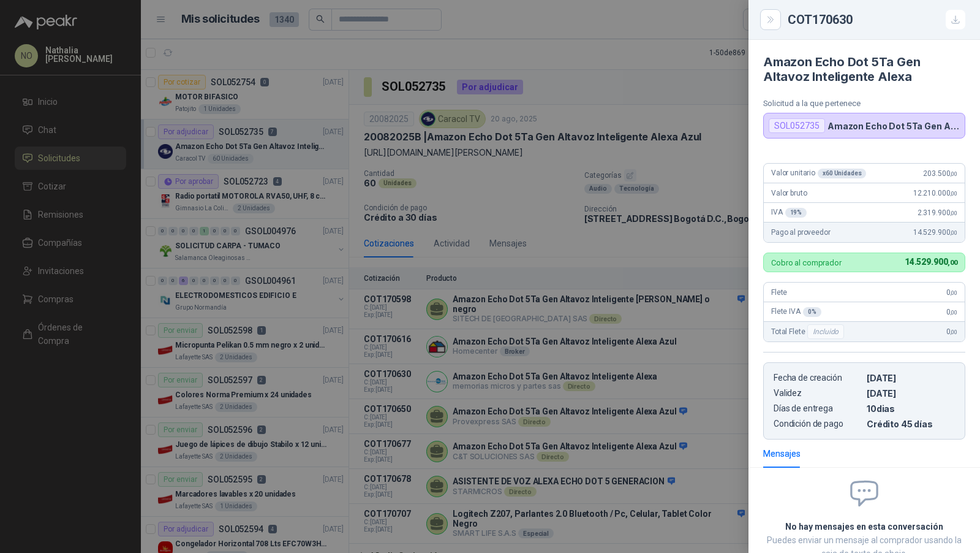 Image resolution: width=980 pixels, height=553 pixels. I want to click on button: Close, so click(771, 20).